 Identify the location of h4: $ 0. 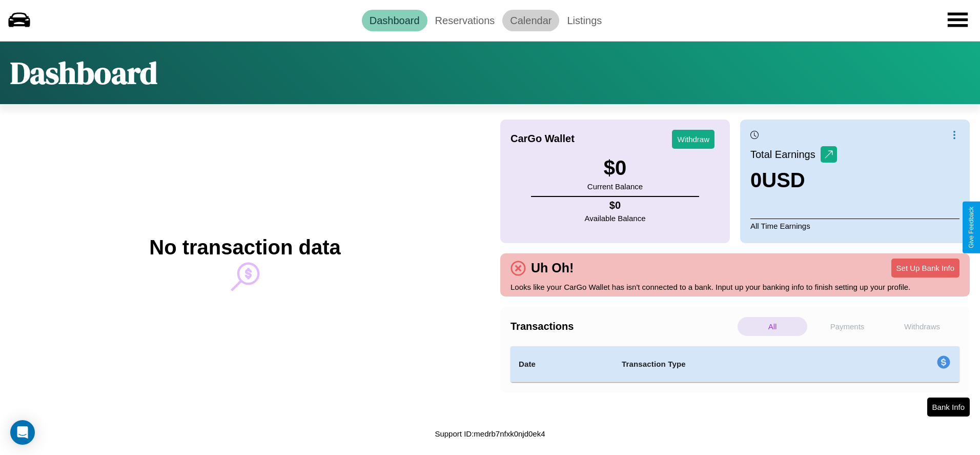
(615, 205).